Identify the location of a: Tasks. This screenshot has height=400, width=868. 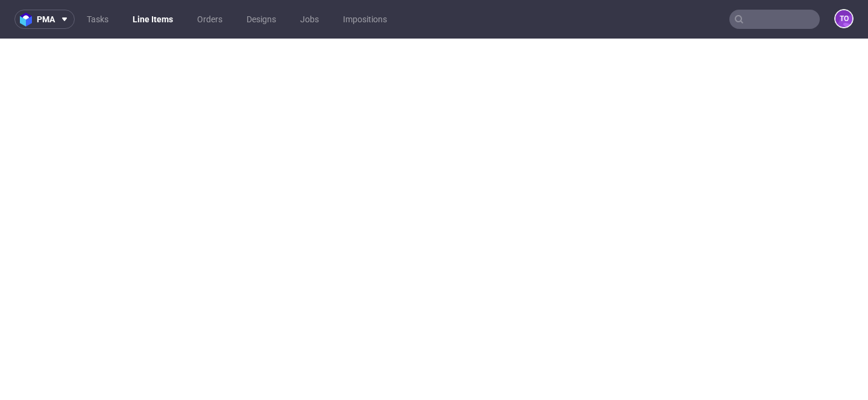
(97, 19).